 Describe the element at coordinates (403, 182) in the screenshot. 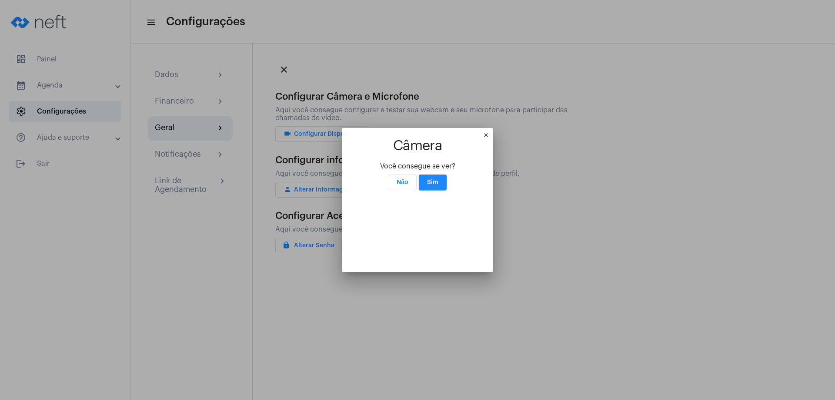

I see `button: Não` at that location.